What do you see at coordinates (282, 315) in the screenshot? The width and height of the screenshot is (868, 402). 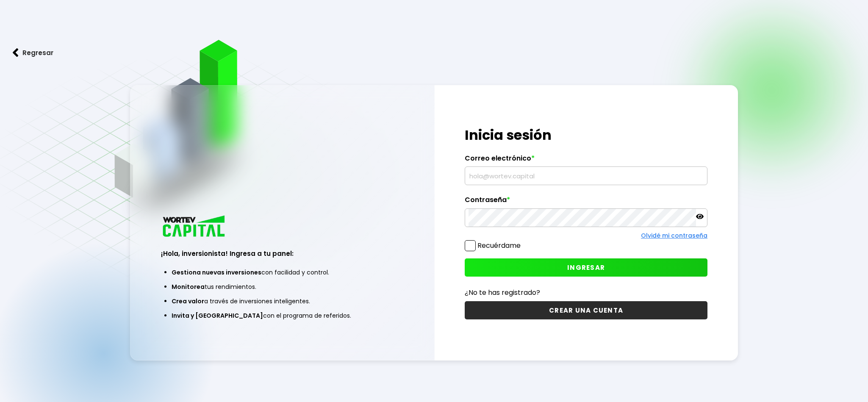 I see `li: con el programa de referidos.` at bounding box center [282, 315].